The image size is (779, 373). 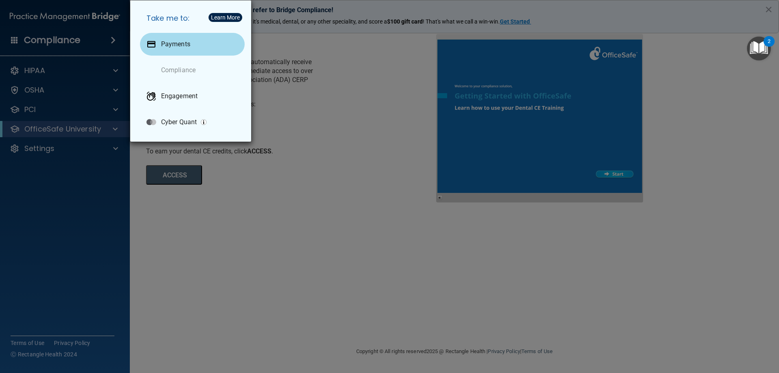 I want to click on a: Engagement, so click(x=192, y=96).